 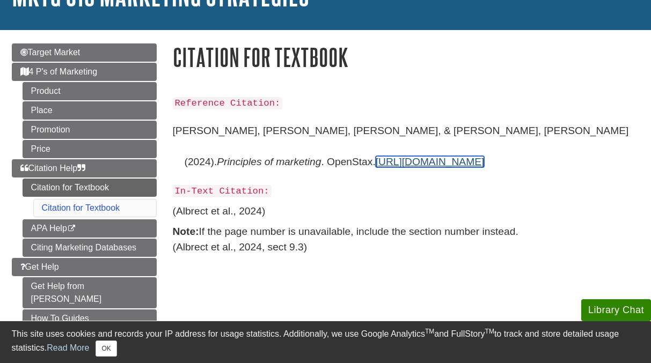 What do you see at coordinates (90, 248) in the screenshot?
I see `a: Citing Marketing Databases` at bounding box center [90, 248].